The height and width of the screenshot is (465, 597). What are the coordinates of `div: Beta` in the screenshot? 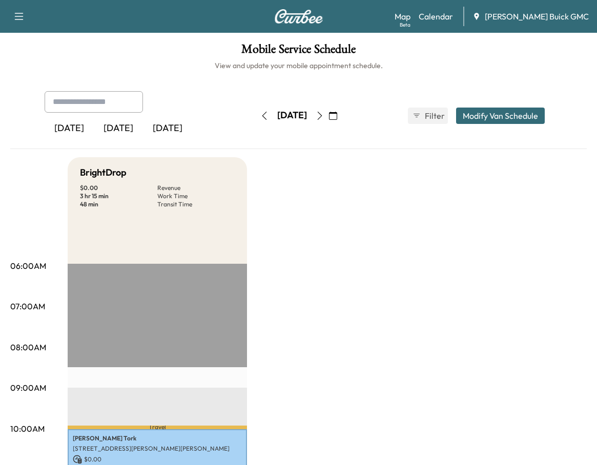 It's located at (405, 25).